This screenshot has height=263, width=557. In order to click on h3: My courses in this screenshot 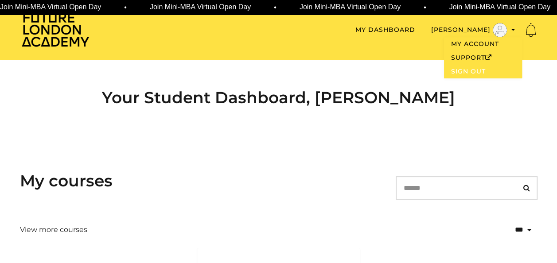, I will do `click(66, 181)`.